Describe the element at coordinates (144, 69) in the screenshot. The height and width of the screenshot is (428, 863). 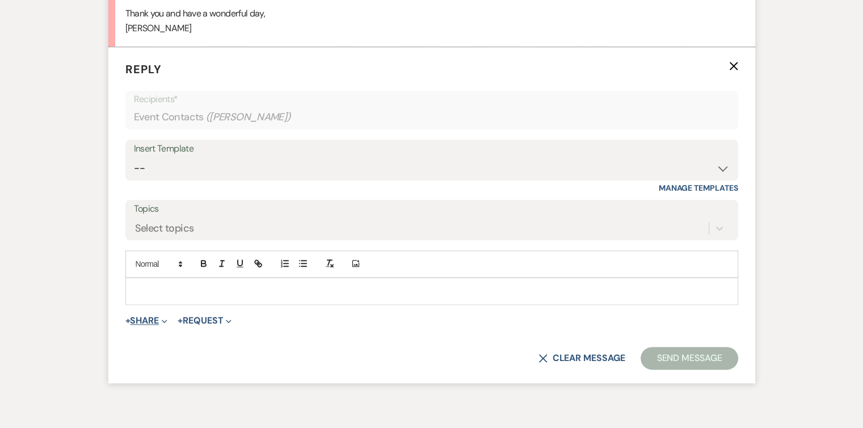
I see `span: Reply` at that location.